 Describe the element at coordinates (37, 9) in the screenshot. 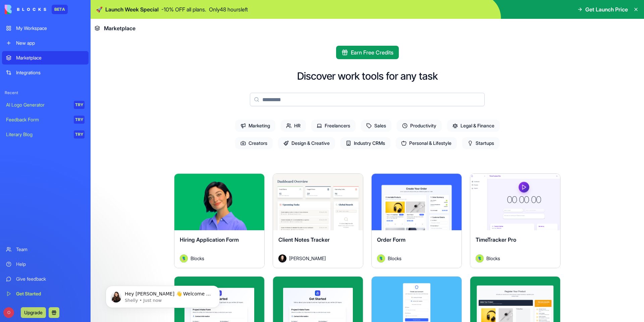

I see `a: BETA` at that location.